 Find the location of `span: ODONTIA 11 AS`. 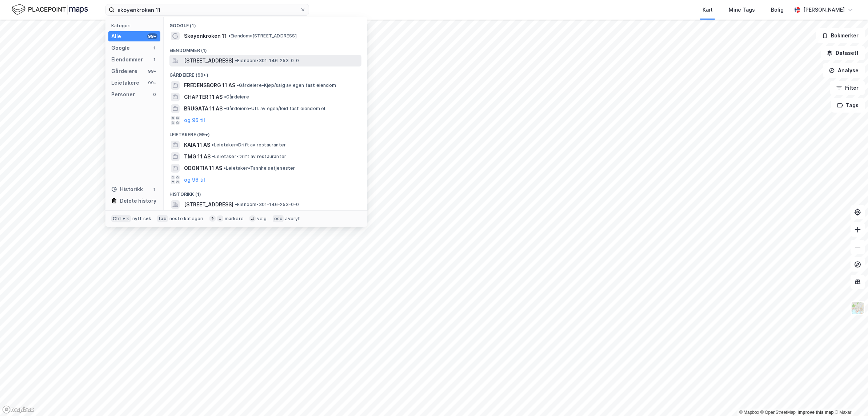

span: ODONTIA 11 AS is located at coordinates (203, 168).